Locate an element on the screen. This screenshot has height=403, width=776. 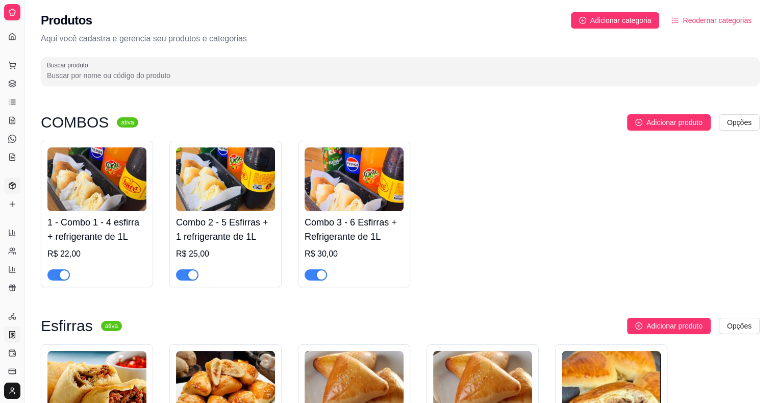
div: R$ 25,00 is located at coordinates (226, 254).